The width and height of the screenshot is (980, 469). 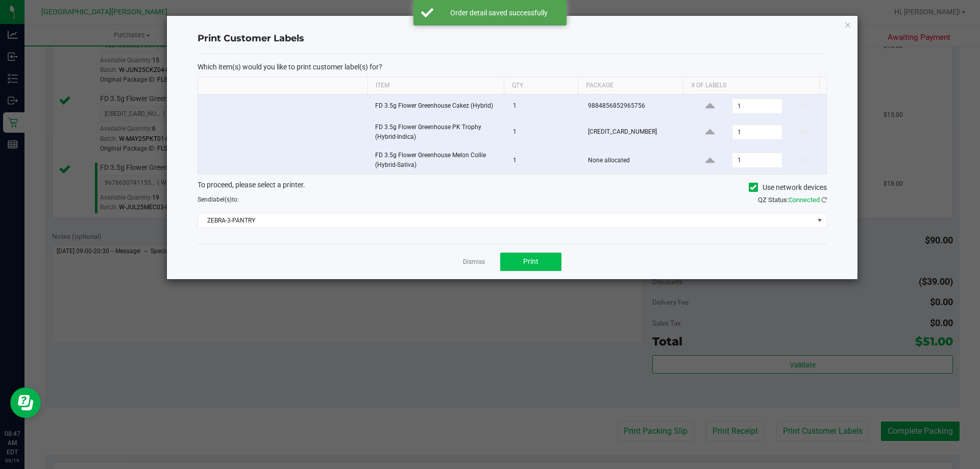 What do you see at coordinates (438, 132) in the screenshot?
I see `td: FD 3.5g Flower Greenhouse PK Trophy (Hybrid-Indica)` at bounding box center [438, 132].